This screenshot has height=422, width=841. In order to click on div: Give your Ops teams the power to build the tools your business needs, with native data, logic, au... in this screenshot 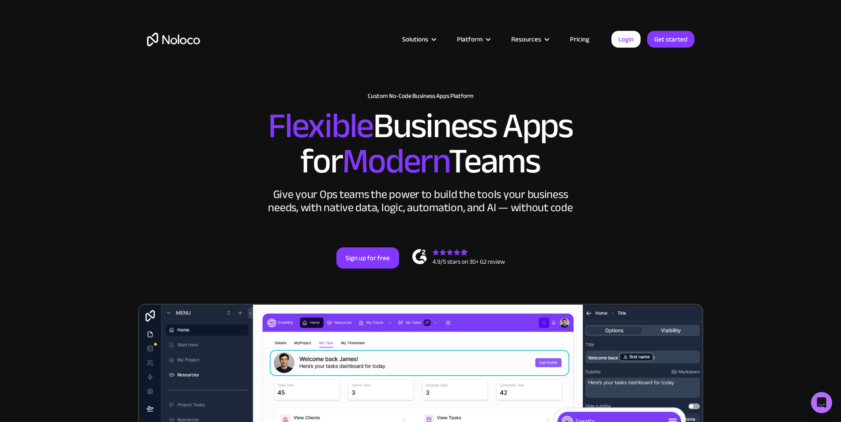, I will do `click(421, 201)`.